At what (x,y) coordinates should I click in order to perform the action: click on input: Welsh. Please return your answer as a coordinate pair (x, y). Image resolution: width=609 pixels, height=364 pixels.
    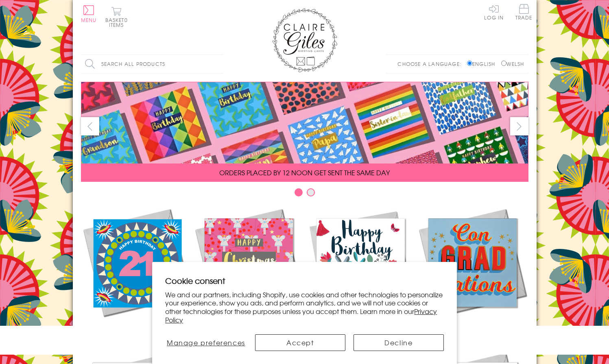
    Looking at the image, I should click on (503, 63).